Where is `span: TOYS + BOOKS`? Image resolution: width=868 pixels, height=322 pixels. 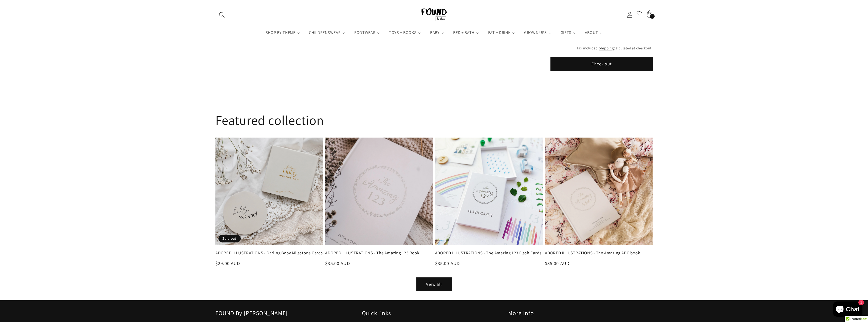
span: TOYS + BOOKS is located at coordinates (403, 32).